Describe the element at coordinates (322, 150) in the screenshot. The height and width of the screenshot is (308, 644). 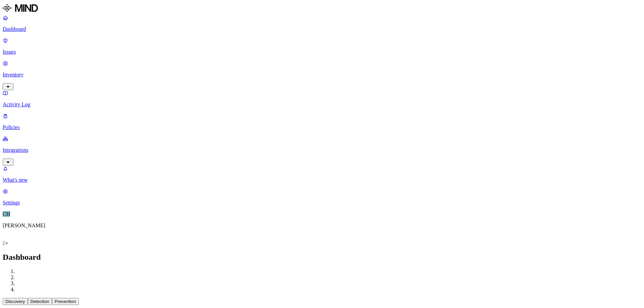
I see `p: Integrations` at that location.